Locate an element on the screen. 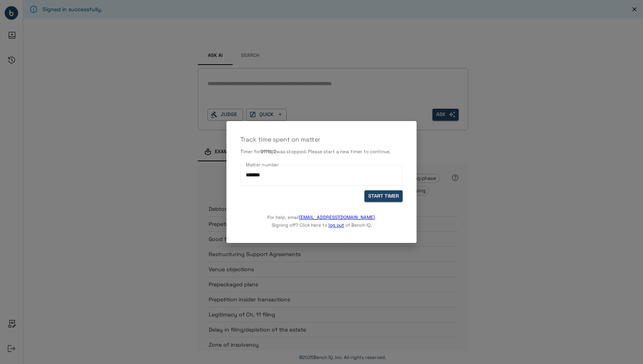 Image resolution: width=643 pixels, height=364 pixels. b: 91119/2 is located at coordinates (268, 151).